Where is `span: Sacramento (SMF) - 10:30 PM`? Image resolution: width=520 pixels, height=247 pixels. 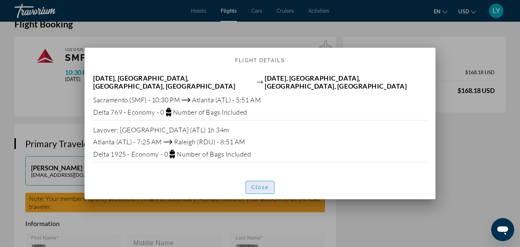 span: Sacramento (SMF) - 10:30 PM is located at coordinates (136, 100).